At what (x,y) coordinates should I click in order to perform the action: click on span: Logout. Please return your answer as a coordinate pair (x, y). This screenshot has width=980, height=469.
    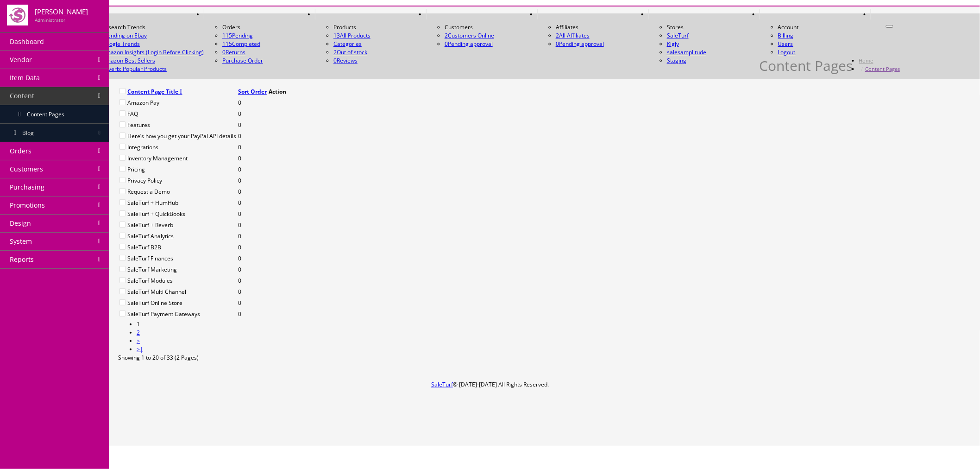
    Looking at the image, I should click on (787, 52).